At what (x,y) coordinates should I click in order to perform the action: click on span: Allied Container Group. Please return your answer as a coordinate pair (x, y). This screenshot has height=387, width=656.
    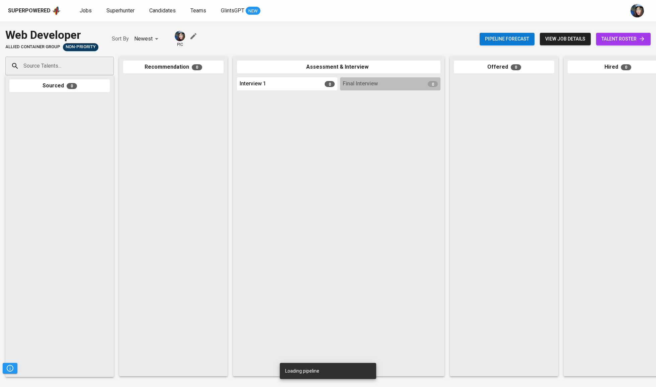
    Looking at the image, I should click on (33, 47).